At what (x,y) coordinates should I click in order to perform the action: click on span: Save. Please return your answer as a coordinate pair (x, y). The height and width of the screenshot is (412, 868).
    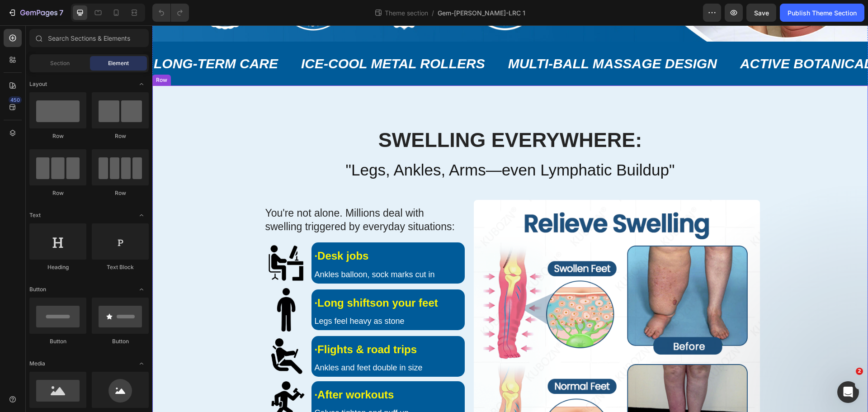
    Looking at the image, I should click on (761, 12).